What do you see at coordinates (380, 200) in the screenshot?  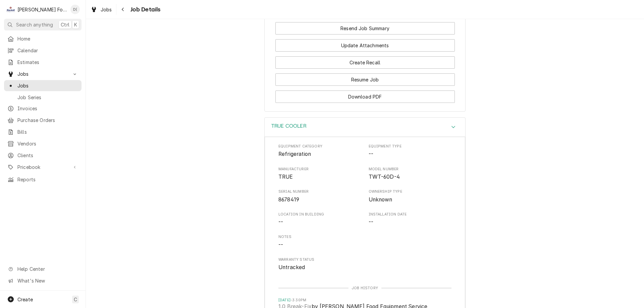 I see `span: Unknown` at bounding box center [380, 200].